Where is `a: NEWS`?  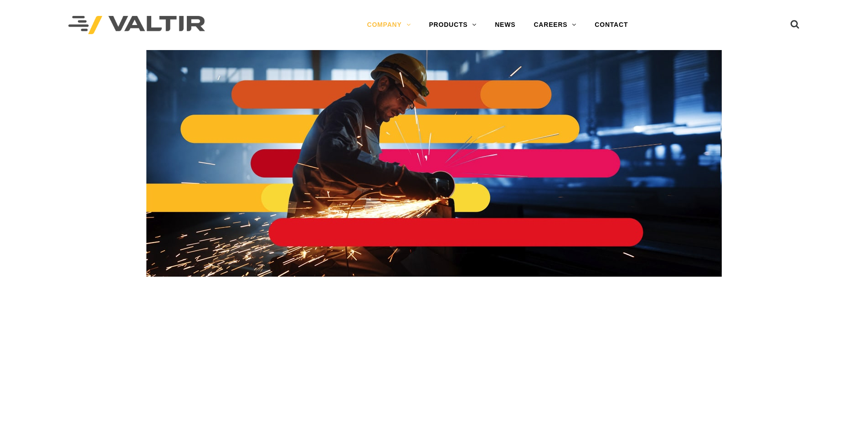 a: NEWS is located at coordinates (504, 25).